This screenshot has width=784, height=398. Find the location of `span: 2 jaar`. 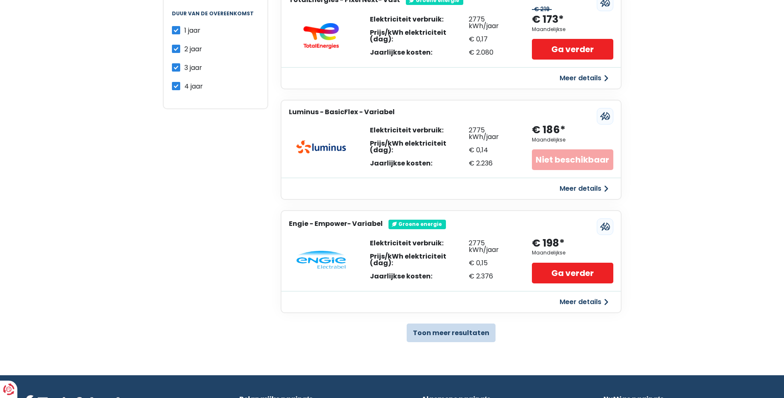

span: 2 jaar is located at coordinates (193, 49).